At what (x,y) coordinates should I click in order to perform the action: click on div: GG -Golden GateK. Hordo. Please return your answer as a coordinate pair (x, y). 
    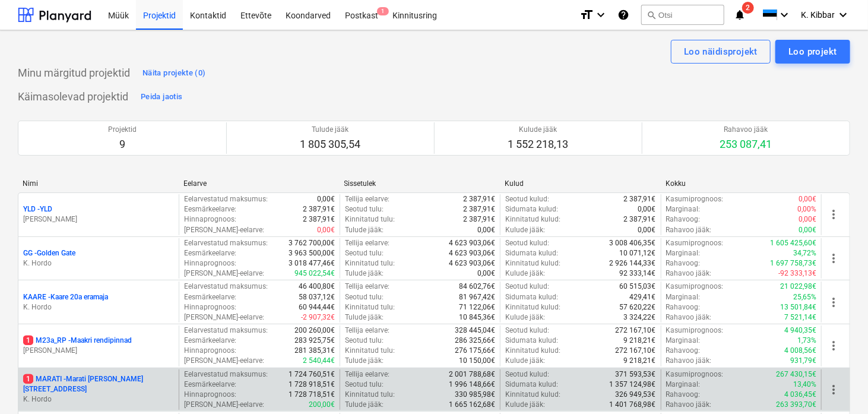
    Looking at the image, I should click on (99, 258).